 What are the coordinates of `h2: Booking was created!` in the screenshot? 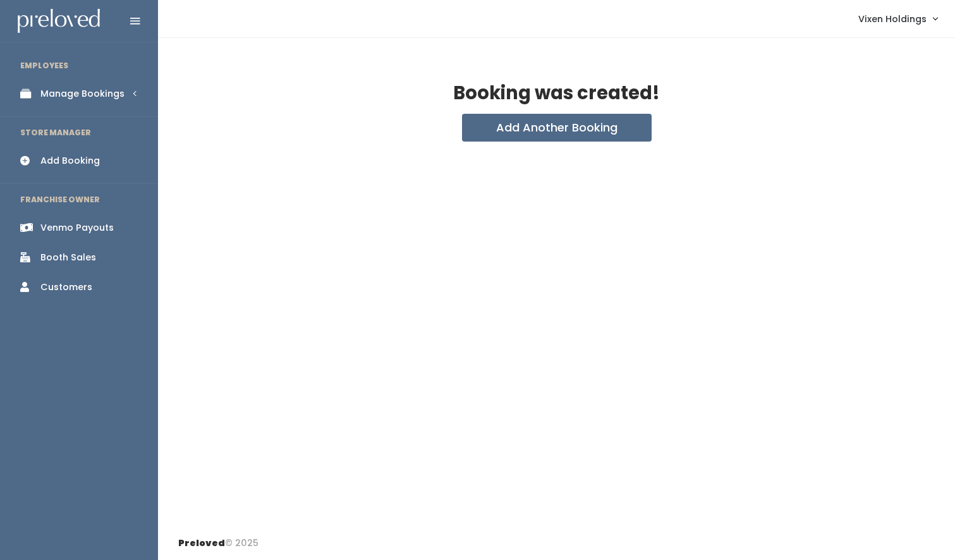 It's located at (556, 93).